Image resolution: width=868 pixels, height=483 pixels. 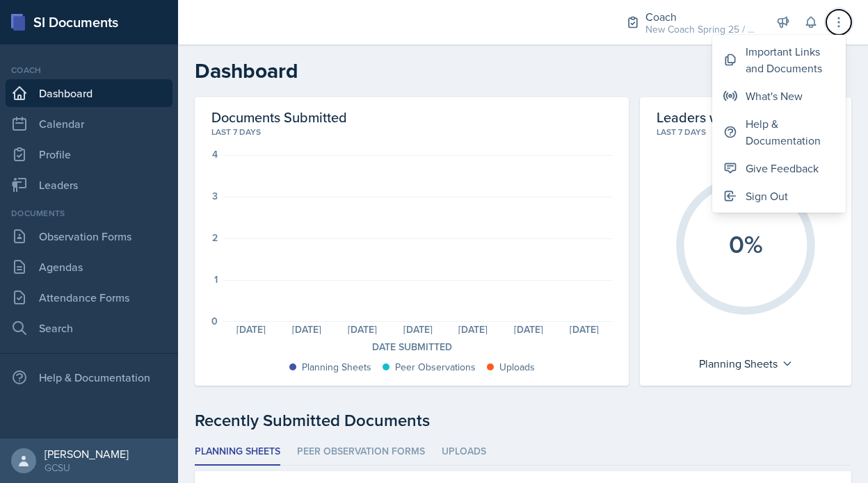 What do you see at coordinates (435, 367) in the screenshot?
I see `div: Peer Observations` at bounding box center [435, 367].